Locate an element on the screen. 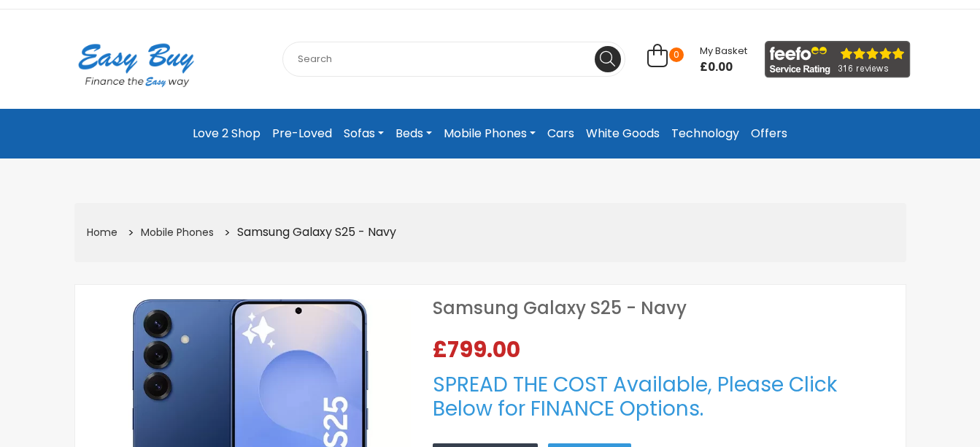  a: Pre-Loved is located at coordinates (302, 134).